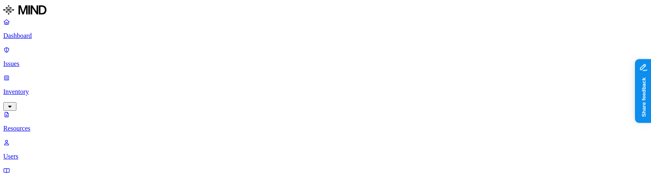 Image resolution: width=651 pixels, height=182 pixels. Describe the element at coordinates (325, 29) in the screenshot. I see `a: Dashboard` at that location.